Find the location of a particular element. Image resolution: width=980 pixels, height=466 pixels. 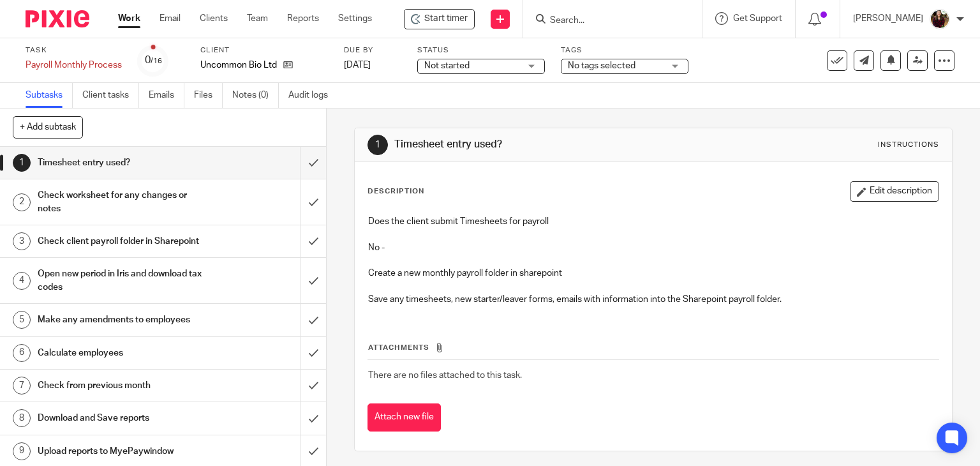

div: 0 is located at coordinates (153, 60).